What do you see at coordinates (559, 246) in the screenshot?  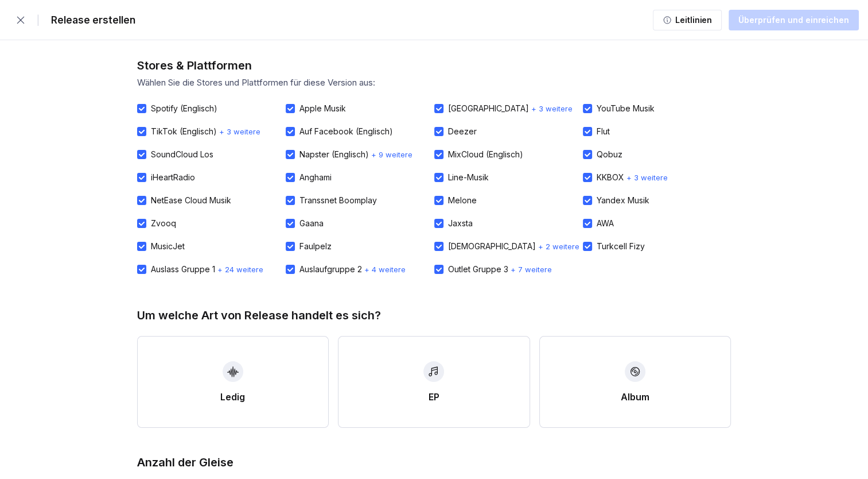 I see `span: + 2 weitere` at bounding box center [559, 246].